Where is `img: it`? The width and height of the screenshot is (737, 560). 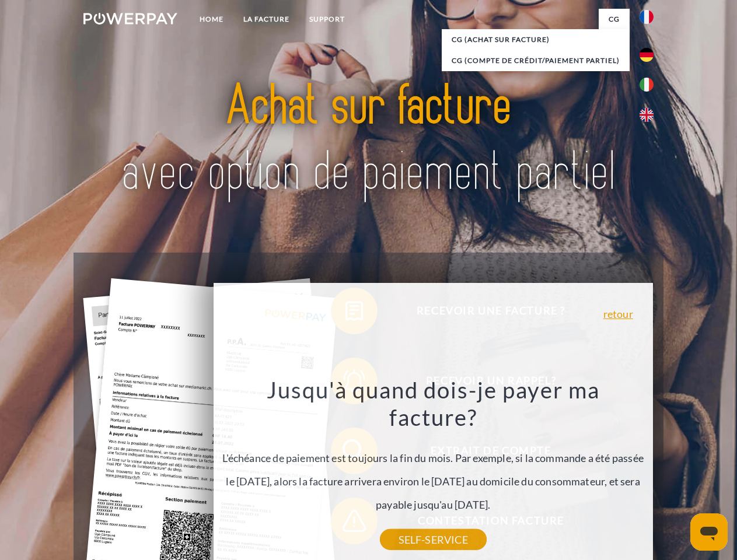 img: it is located at coordinates (646, 84).